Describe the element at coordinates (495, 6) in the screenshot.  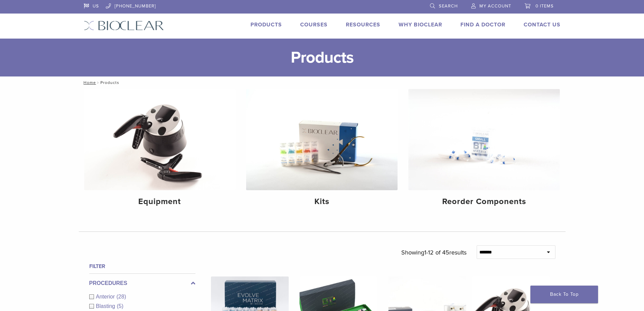
I see `span: My Account` at that location.